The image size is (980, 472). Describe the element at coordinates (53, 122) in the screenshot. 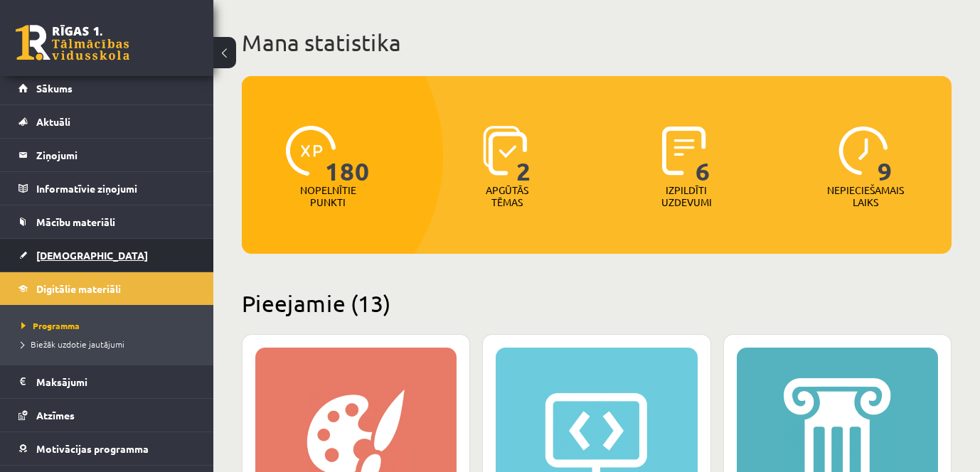

I see `span: Aktuāli` at that location.